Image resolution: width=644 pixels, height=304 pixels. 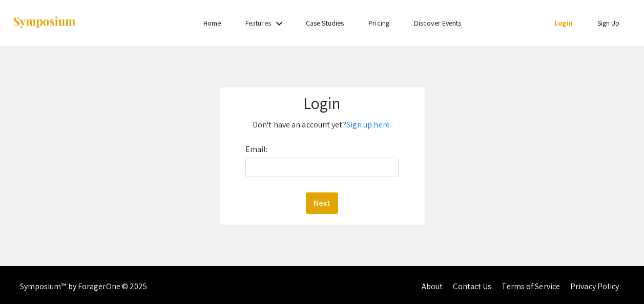 What do you see at coordinates (609, 23) in the screenshot?
I see `a: Sign Up` at bounding box center [609, 23].